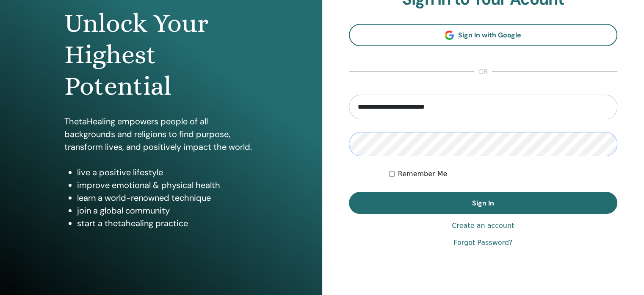 The height and width of the screenshot is (295, 644). Describe the element at coordinates (167, 197) in the screenshot. I see `li: learn a world-renowned technique` at that location.